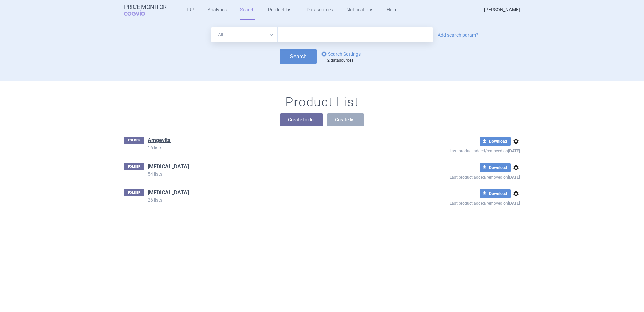 The width and height of the screenshot is (644, 312). What do you see at coordinates (159, 140) in the screenshot?
I see `a: Amgevita` at bounding box center [159, 140].